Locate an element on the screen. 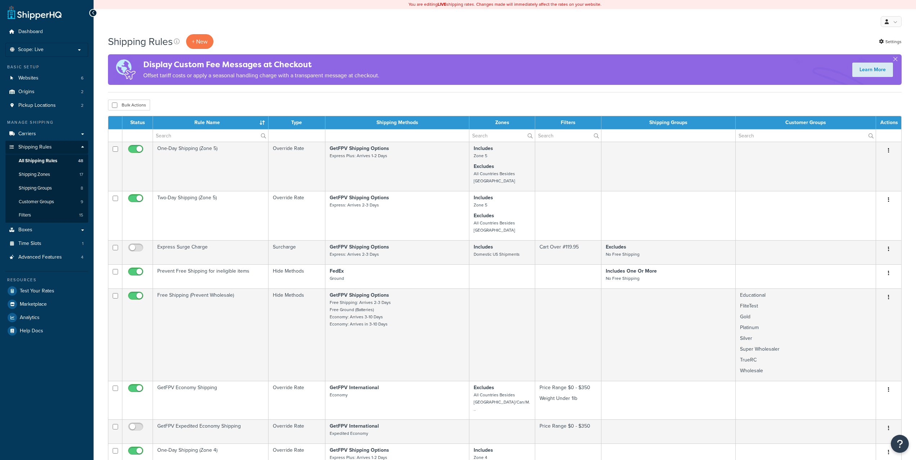  small: Domestic US Shipments is located at coordinates (497, 254).